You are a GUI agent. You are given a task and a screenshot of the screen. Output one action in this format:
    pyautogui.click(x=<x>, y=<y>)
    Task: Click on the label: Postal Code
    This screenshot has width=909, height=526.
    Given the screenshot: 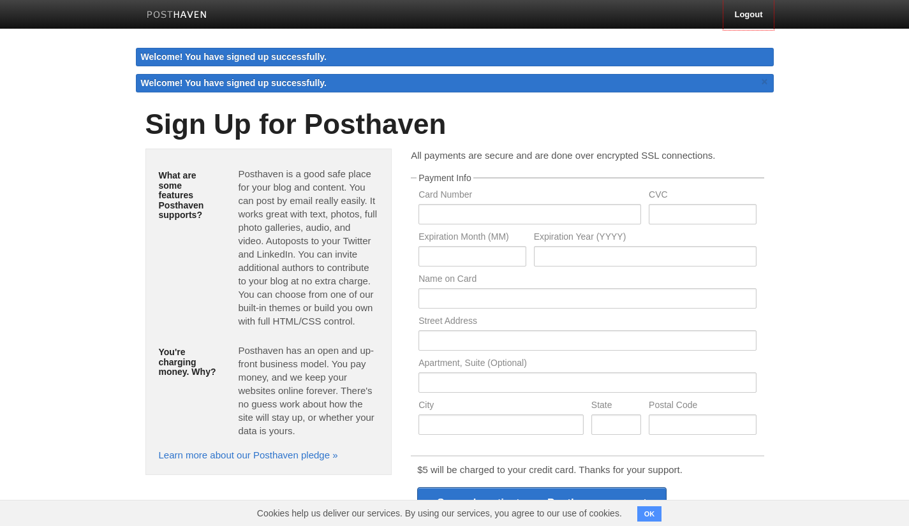 What is the action you would take?
    pyautogui.click(x=702, y=406)
    